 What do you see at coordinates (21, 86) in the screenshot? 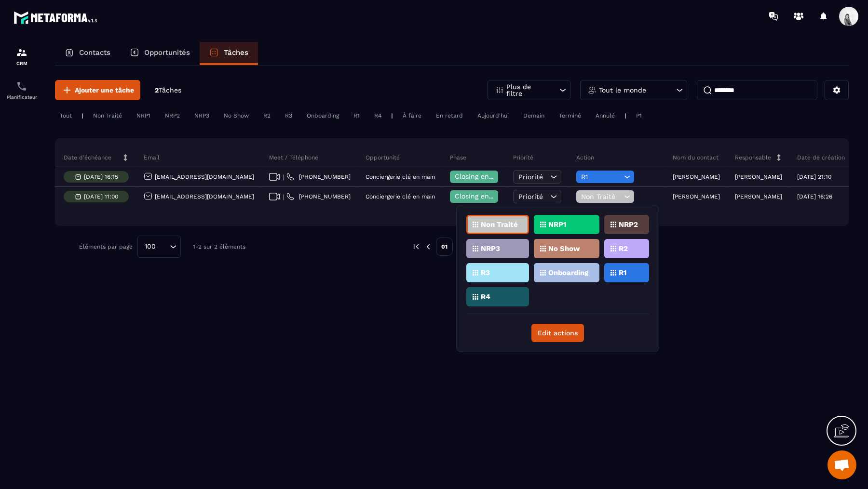
I see `img: scheduler` at bounding box center [21, 86].